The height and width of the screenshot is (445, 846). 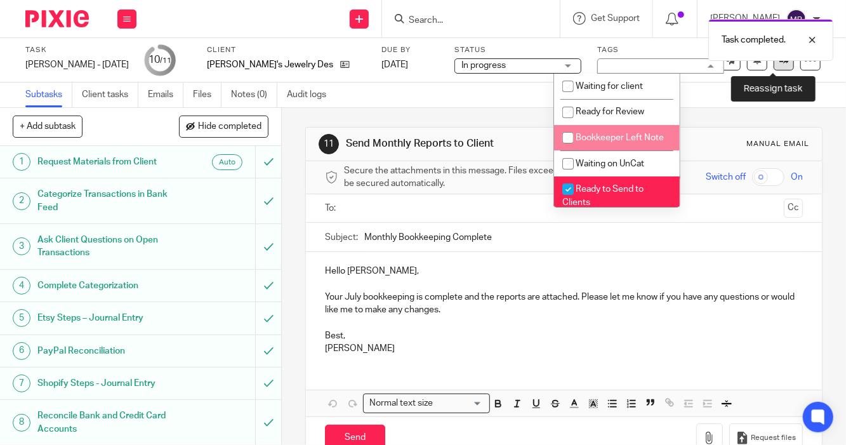 What do you see at coordinates (22, 422) in the screenshot?
I see `div: 8` at bounding box center [22, 422].